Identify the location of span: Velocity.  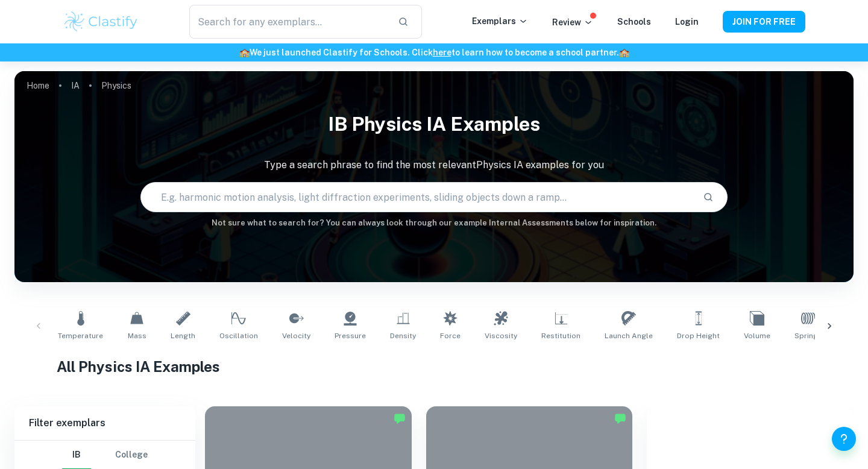
(296, 336).